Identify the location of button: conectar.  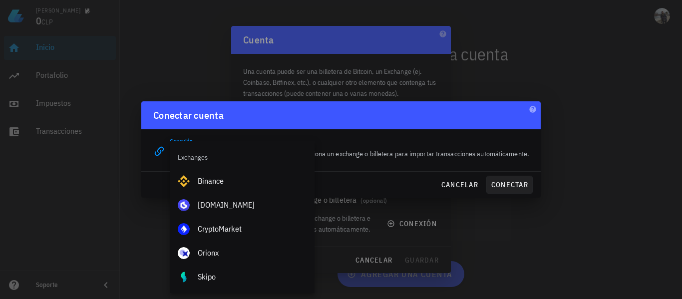
(509, 185).